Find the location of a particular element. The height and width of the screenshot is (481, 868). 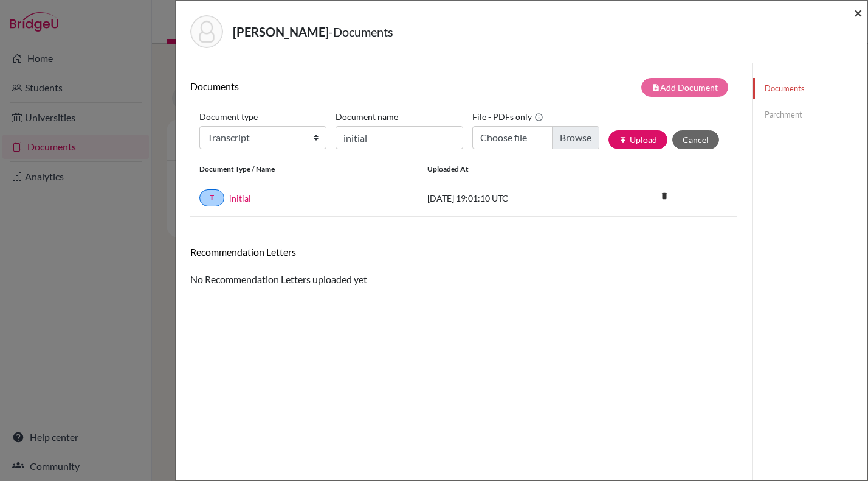

a: T is located at coordinates (211, 198).